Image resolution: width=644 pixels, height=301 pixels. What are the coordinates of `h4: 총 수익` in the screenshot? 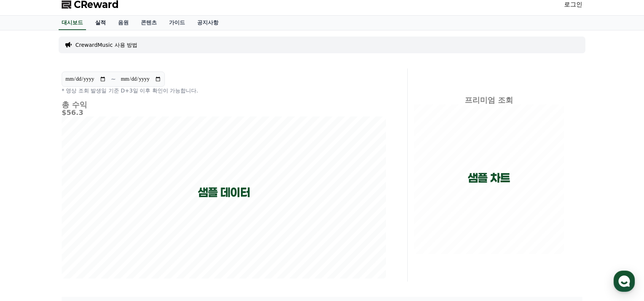 It's located at (224, 105).